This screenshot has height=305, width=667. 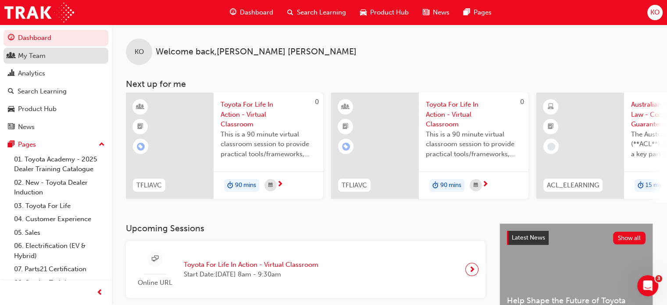 What do you see at coordinates (573, 185) in the screenshot?
I see `span: ACL_ELEARNING` at bounding box center [573, 185].